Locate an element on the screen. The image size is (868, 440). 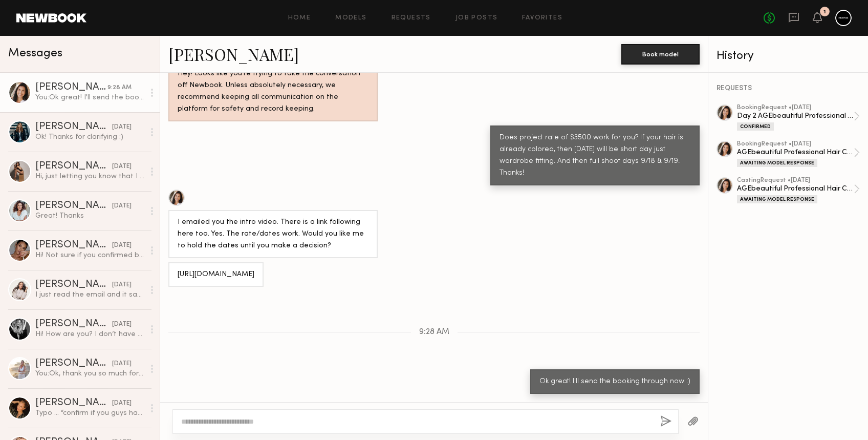
div: Hi, just letting you know that I sent over the Hair selfie and intro video. Thank you so much for... is located at coordinates (90, 176).